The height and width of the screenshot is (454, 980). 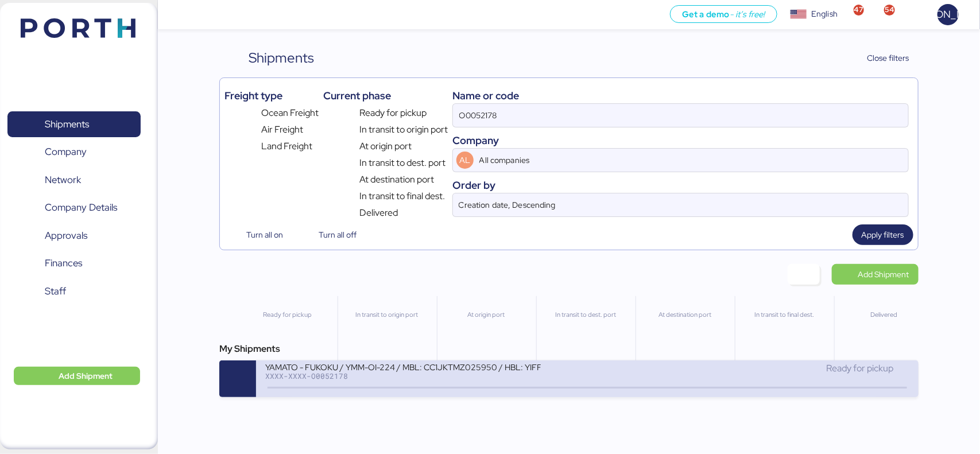 What do you see at coordinates (81, 207) in the screenshot?
I see `span: Company Details` at bounding box center [81, 207].